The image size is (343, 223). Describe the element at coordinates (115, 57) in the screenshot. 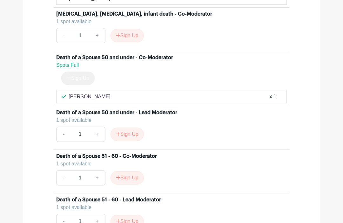

I see `div: Death of a Spouse 50 and under - Co-Moderator` at that location.